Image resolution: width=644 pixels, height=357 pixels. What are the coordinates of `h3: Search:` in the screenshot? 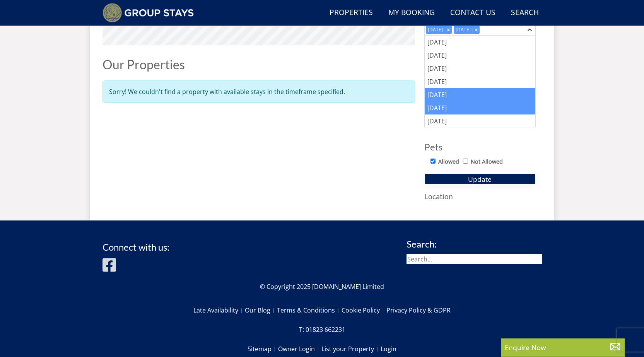 It's located at (475, 244).